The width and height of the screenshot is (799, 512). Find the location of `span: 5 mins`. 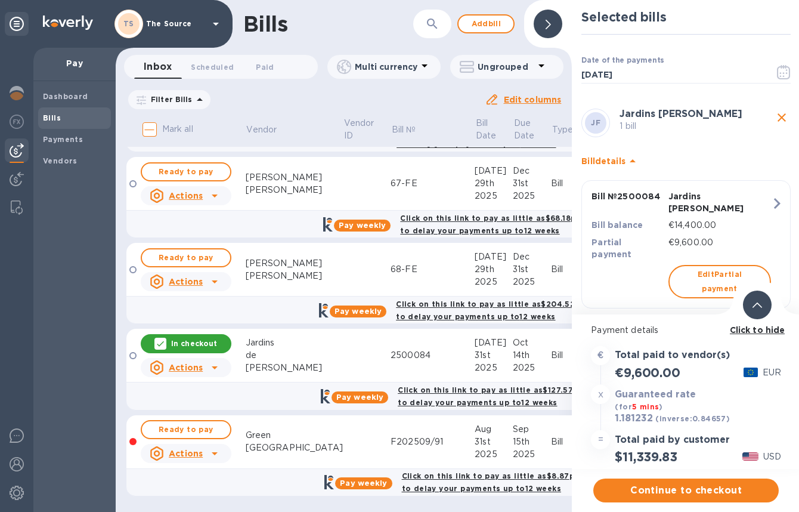

span: 5 mins is located at coordinates (645, 406).